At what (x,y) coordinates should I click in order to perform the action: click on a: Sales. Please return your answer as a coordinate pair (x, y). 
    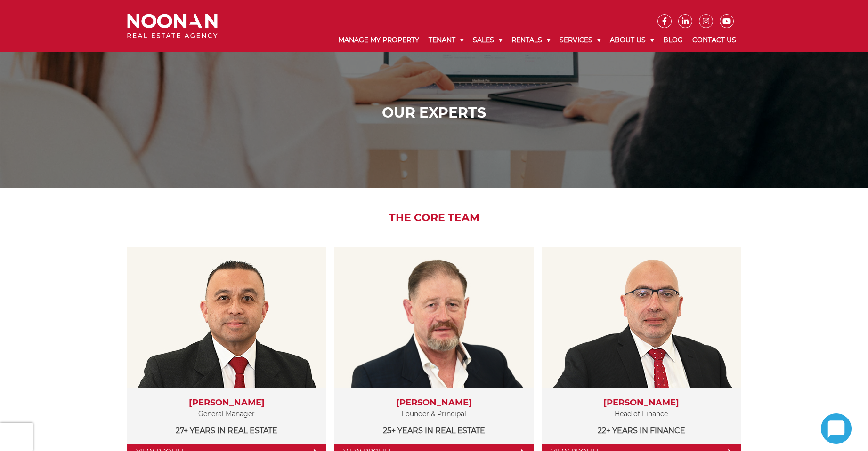
    Looking at the image, I should click on (488, 40).